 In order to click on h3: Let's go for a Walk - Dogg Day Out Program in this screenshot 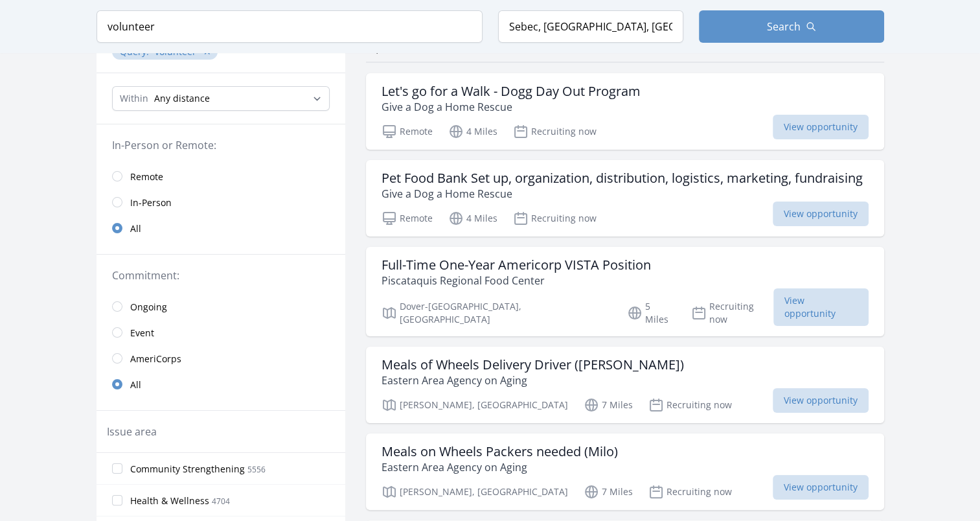, I will do `click(511, 91)`.